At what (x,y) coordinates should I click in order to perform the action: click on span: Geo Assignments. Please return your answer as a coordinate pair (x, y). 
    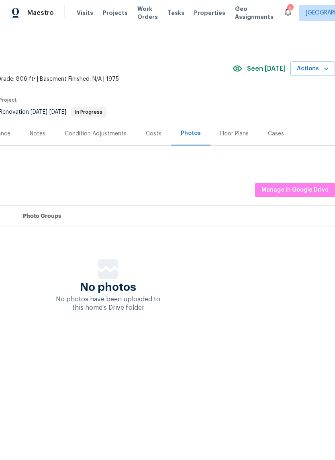
    Looking at the image, I should click on (254, 13).